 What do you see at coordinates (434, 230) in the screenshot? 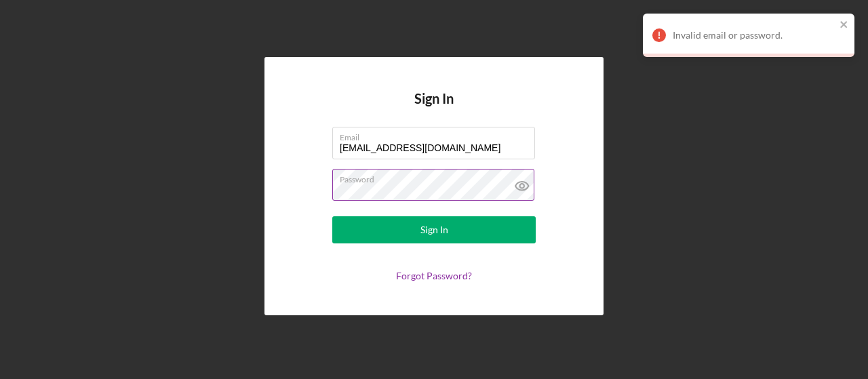
I see `button: Sign In` at bounding box center [434, 230].